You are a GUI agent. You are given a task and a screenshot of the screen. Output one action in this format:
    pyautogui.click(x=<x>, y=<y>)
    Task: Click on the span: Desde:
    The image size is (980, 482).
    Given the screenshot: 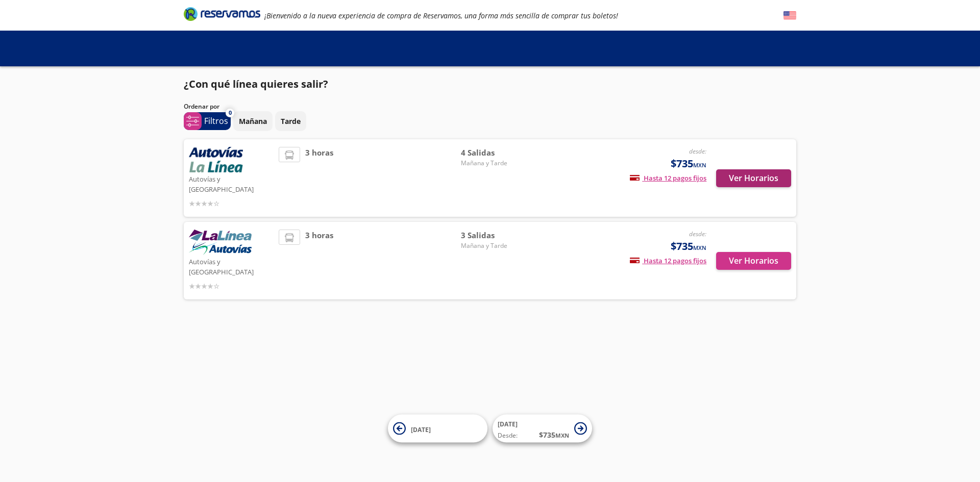 What is the action you would take?
    pyautogui.click(x=507, y=436)
    